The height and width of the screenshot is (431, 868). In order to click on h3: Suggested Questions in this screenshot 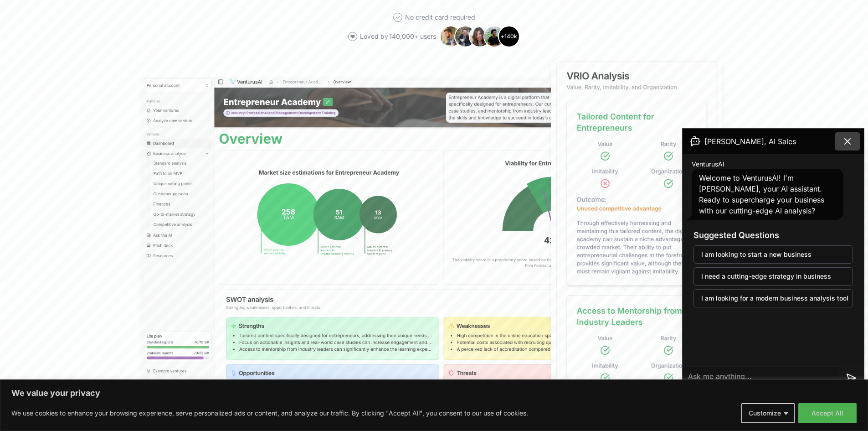, I will do `click(773, 236)`.